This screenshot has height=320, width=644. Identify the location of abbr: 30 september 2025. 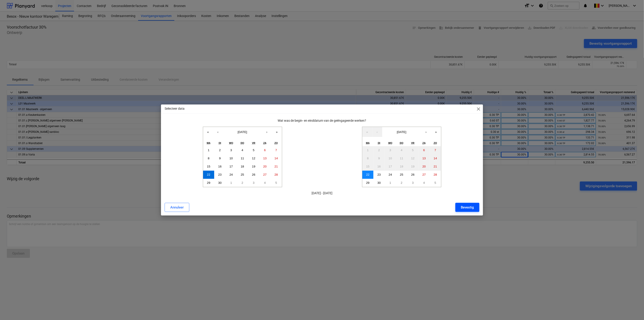
(220, 183).